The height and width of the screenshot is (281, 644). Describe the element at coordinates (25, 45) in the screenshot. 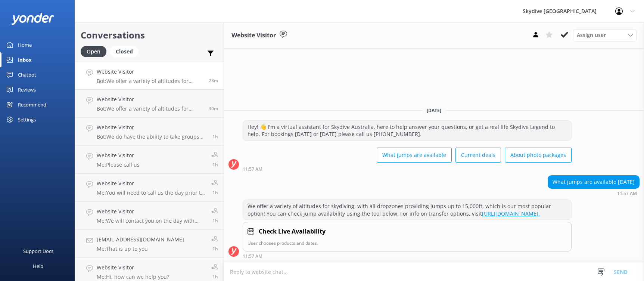

I see `div: Home` at that location.